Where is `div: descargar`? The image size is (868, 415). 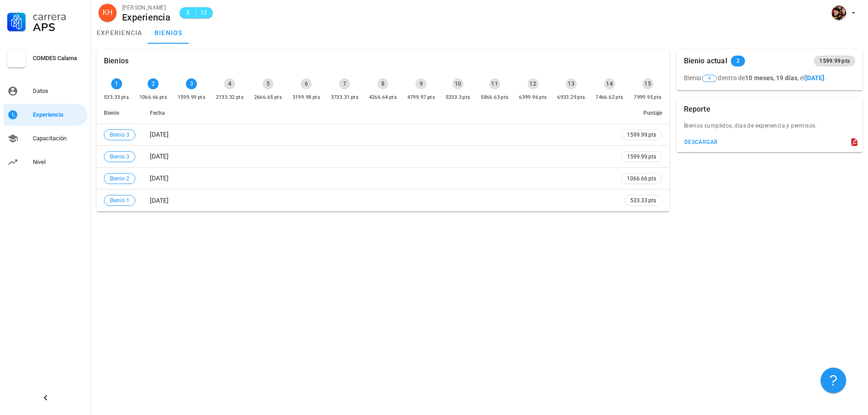
div: descargar is located at coordinates (701, 142).